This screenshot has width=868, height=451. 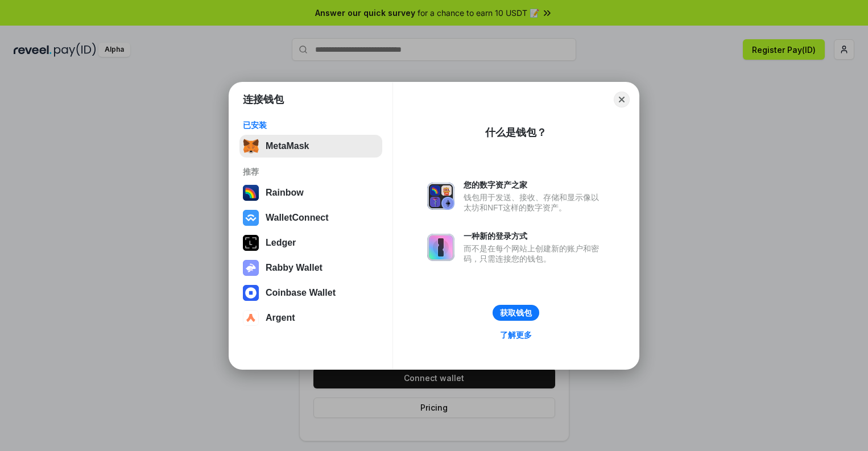 What do you see at coordinates (516, 313) in the screenshot?
I see `div: 获取钱包` at bounding box center [516, 313].